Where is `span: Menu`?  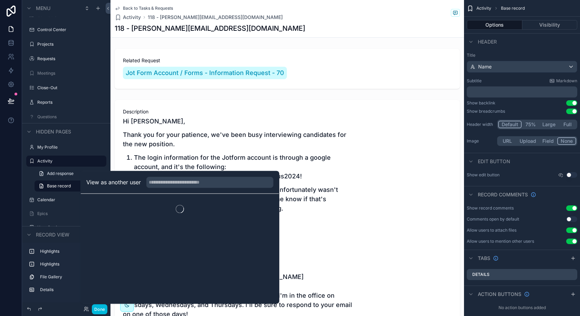 span: Menu is located at coordinates (43, 8).